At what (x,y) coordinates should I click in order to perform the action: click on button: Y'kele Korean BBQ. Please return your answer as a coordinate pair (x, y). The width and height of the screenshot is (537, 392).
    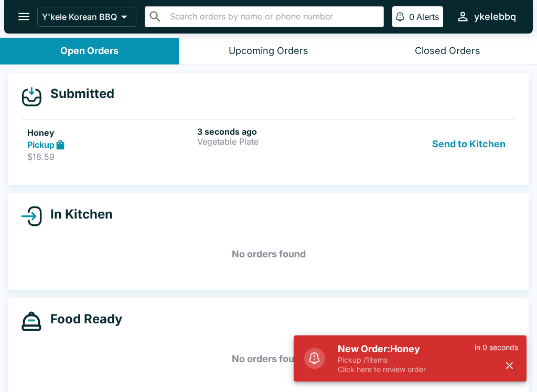
    Looking at the image, I should click on (87, 16).